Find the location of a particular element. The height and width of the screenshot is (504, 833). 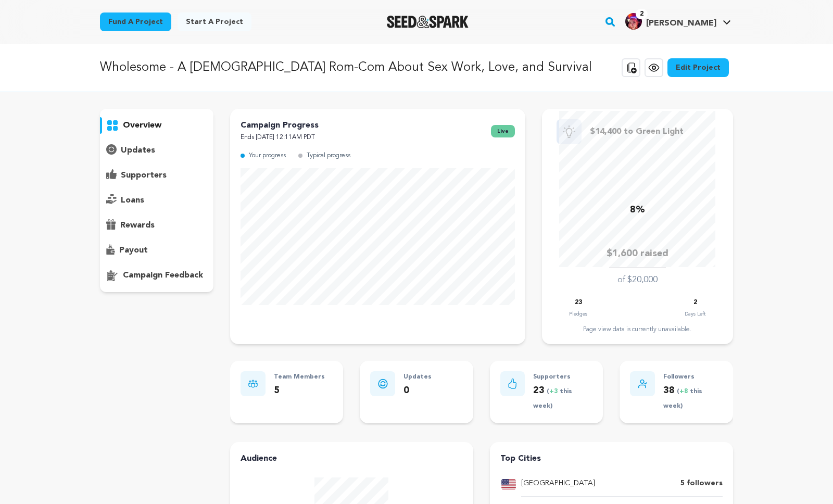

a: Seed&Spark Homepage is located at coordinates (427, 22).